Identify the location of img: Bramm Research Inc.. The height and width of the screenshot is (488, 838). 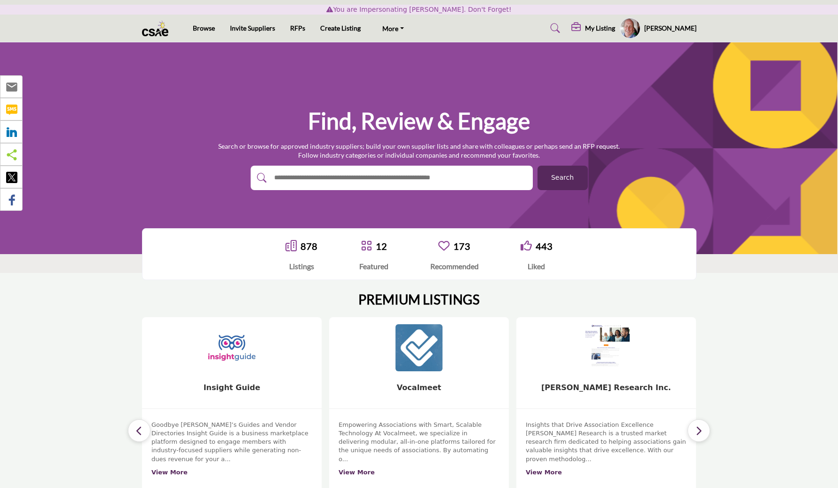
(606, 348).